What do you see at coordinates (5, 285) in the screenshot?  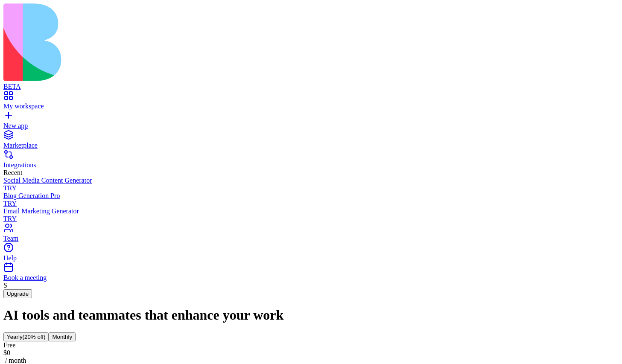 I see `span: S` at bounding box center [5, 285].